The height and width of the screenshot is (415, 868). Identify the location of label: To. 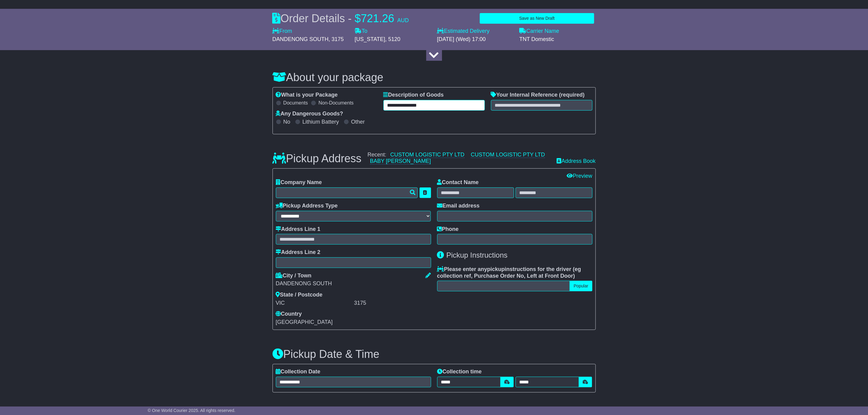
(361, 31).